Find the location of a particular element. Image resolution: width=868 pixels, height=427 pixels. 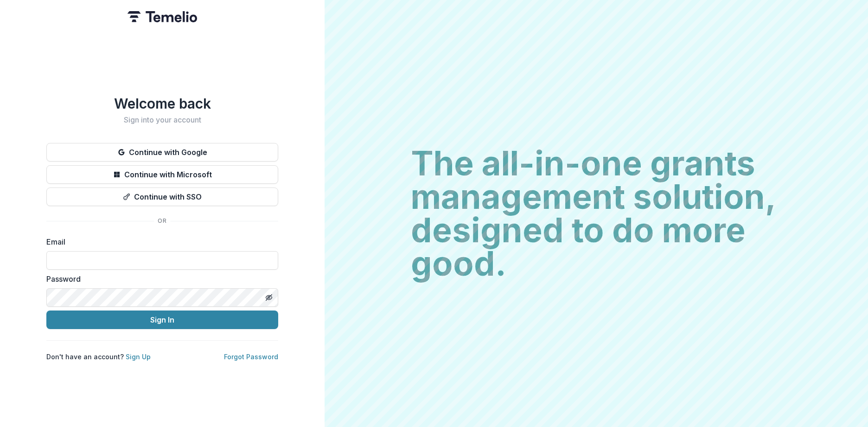

h1: Welcome back is located at coordinates (163, 103).